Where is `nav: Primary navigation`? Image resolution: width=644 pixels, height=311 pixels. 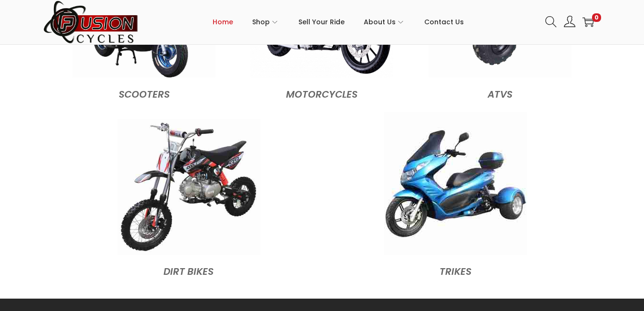
nav: Primary navigation is located at coordinates (339, 22).